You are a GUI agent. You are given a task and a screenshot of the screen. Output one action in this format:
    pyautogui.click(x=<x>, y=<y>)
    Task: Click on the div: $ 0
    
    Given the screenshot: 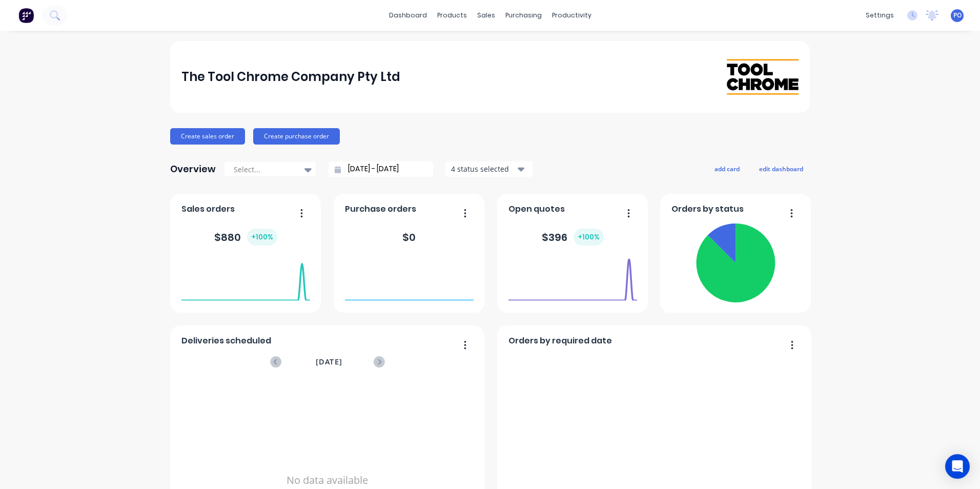 What is the action you would take?
    pyautogui.click(x=409, y=237)
    